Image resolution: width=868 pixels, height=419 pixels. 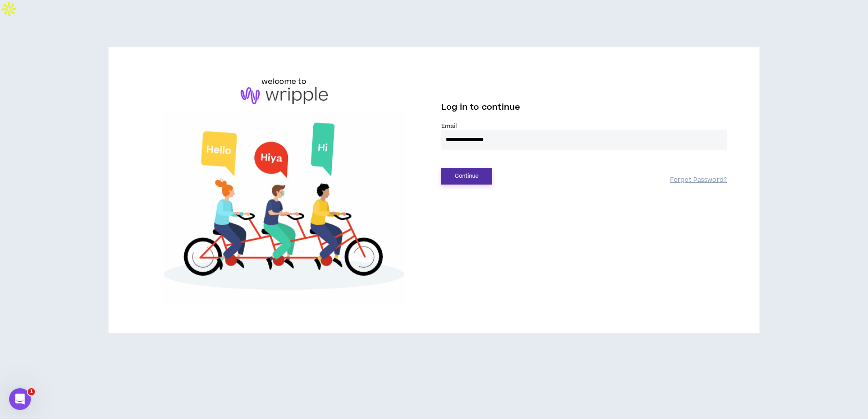 I want to click on span: Log in to continue, so click(x=481, y=107).